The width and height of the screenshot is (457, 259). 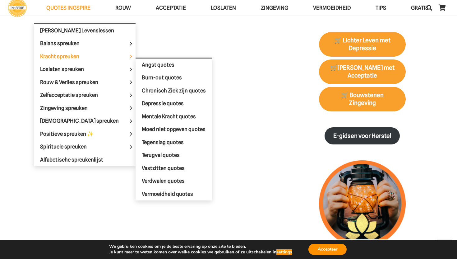 What do you see at coordinates (72, 134) in the screenshot?
I see `span: Positieve spreuken ✨` at bounding box center [72, 134].